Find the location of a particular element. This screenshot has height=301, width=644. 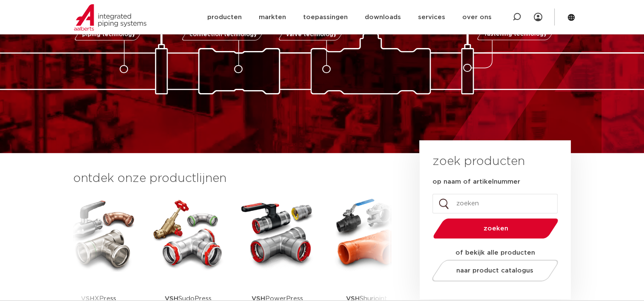

nav: Menu is located at coordinates (349, 17).